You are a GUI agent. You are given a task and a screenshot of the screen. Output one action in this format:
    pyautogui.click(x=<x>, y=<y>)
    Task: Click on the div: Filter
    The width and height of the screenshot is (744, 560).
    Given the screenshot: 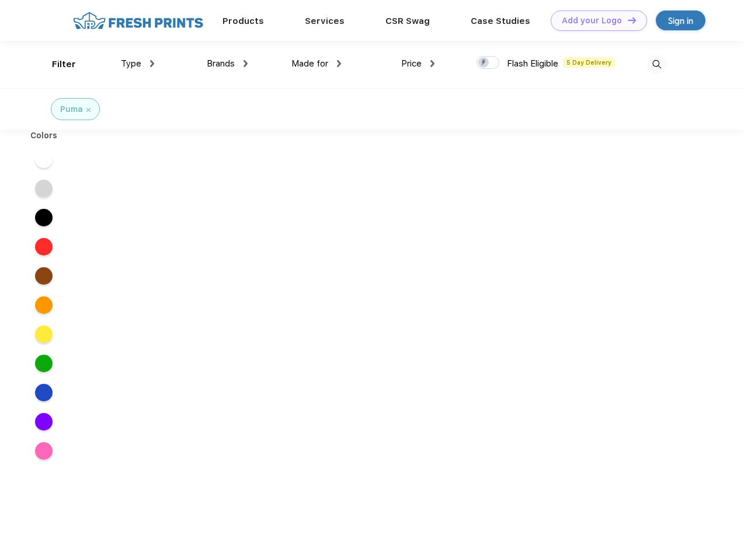 What is the action you would take?
    pyautogui.click(x=64, y=64)
    